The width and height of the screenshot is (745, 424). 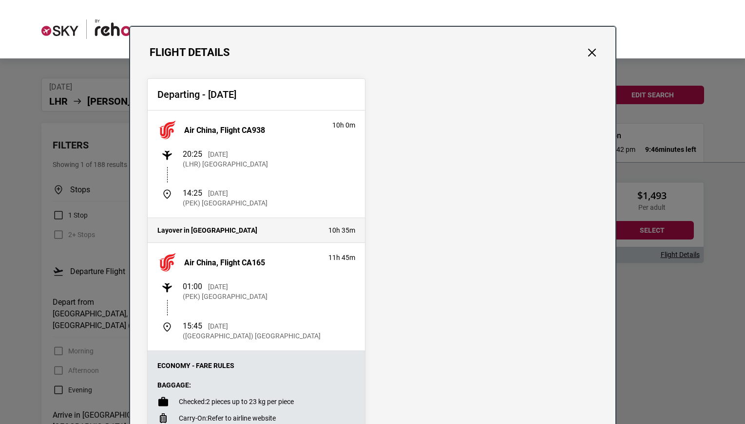 What do you see at coordinates (227, 418) in the screenshot?
I see `p: Refer to airline website` at bounding box center [227, 418].